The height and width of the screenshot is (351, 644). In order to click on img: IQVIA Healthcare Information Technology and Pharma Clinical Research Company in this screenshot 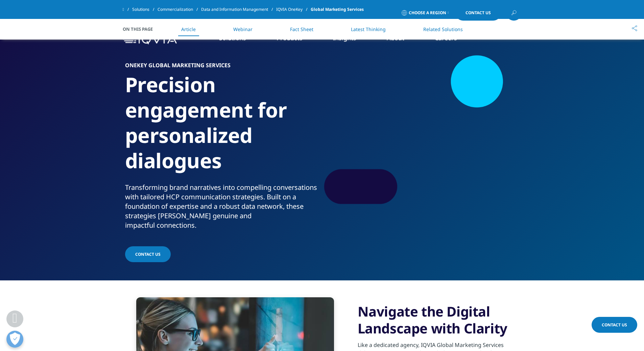, I will do `click(150, 40)`.